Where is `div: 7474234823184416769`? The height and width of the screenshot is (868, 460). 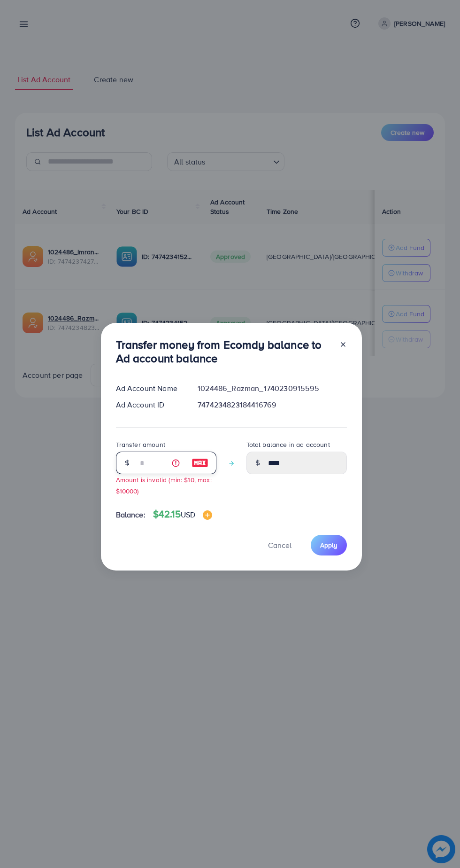 div: 7474234823184416769 is located at coordinates (272, 405).